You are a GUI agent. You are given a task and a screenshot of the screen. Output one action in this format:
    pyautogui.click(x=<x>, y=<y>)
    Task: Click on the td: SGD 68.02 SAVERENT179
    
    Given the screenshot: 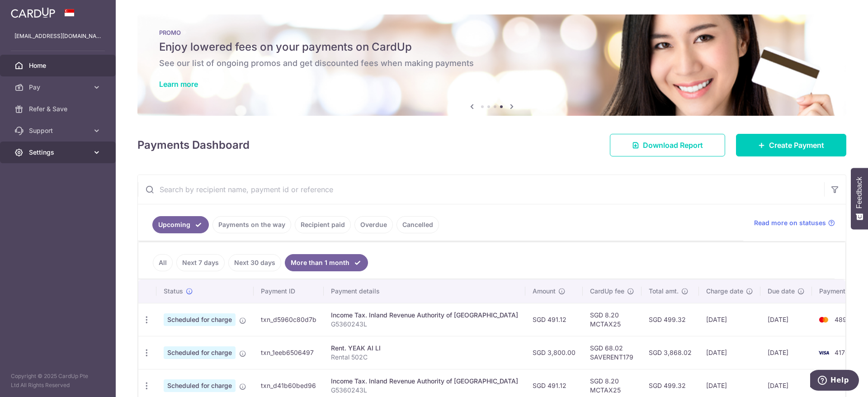 What is the action you would take?
    pyautogui.click(x=612, y=352)
    